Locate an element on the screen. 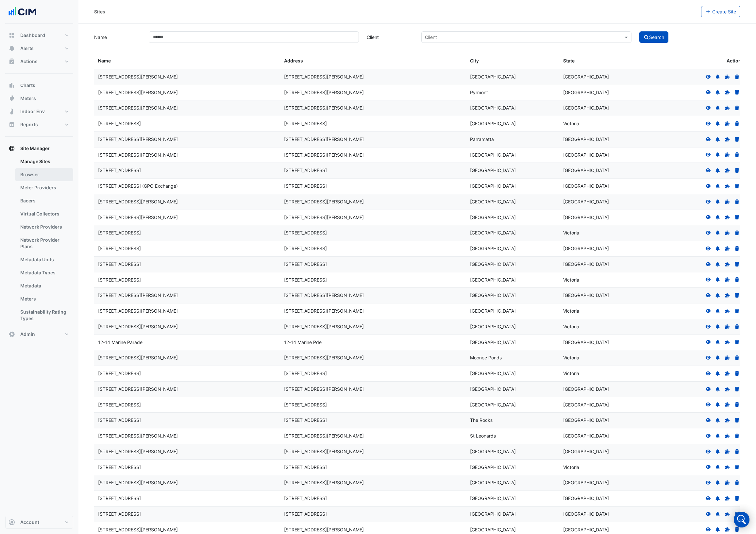 Image resolution: width=756 pixels, height=534 pixels. button: Site Manager is located at coordinates (39, 149).